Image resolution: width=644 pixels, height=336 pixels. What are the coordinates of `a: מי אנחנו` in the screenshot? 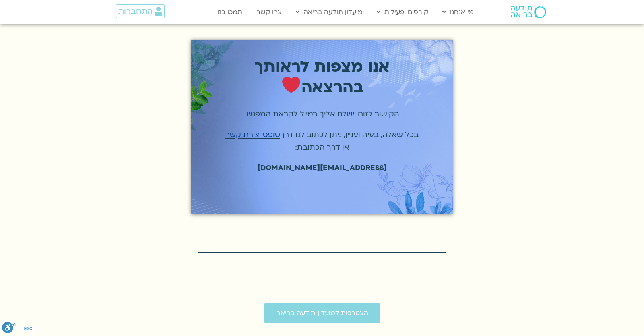 It's located at (458, 12).